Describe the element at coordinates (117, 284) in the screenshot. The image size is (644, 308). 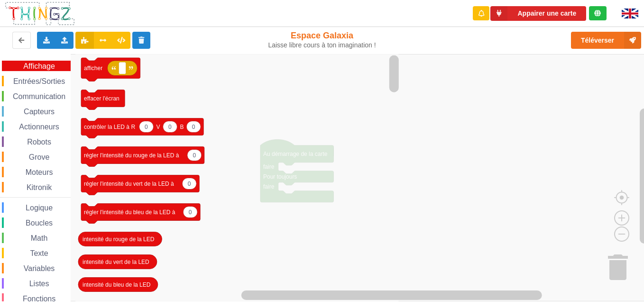
I see `text: intensité du bleu de la LED` at that location.